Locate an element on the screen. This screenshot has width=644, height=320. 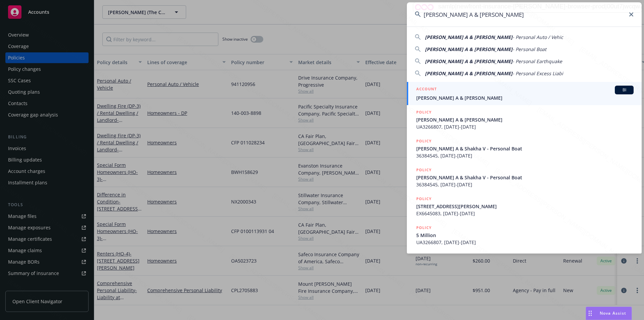
span: - Personal Boat is located at coordinates (529, 49).